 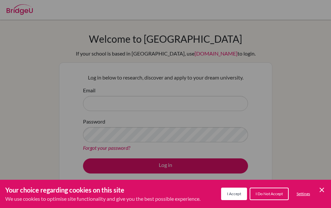 What do you see at coordinates (322, 190) in the screenshot?
I see `button: Save and close` at bounding box center [322, 190].